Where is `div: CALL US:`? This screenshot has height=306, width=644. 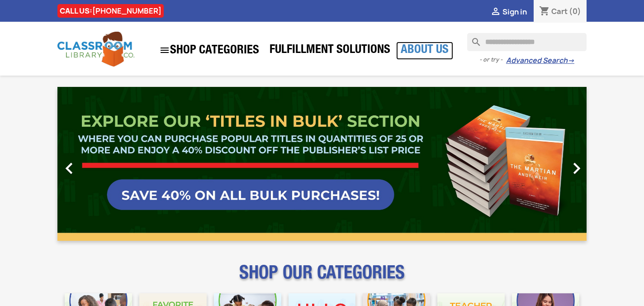 div: CALL US: is located at coordinates (110, 11).